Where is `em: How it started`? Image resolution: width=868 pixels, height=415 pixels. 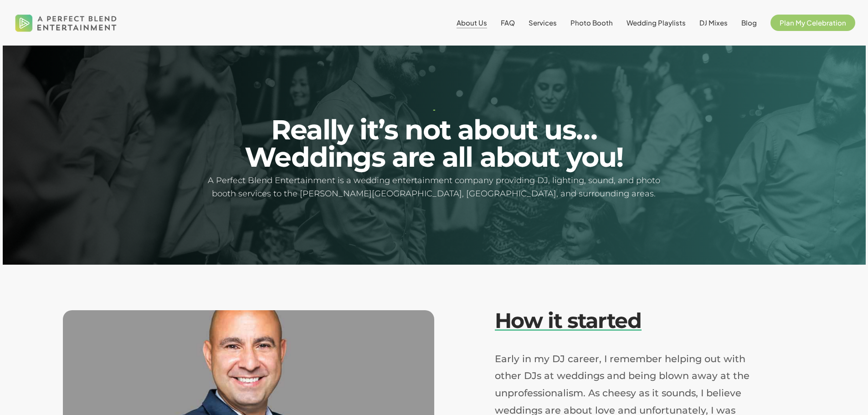 em: How it started is located at coordinates (568, 321).